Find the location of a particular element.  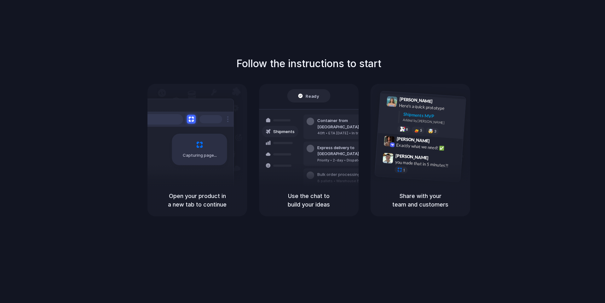

div: Priority • 2-day • Dispatched is located at coordinates (351, 160).